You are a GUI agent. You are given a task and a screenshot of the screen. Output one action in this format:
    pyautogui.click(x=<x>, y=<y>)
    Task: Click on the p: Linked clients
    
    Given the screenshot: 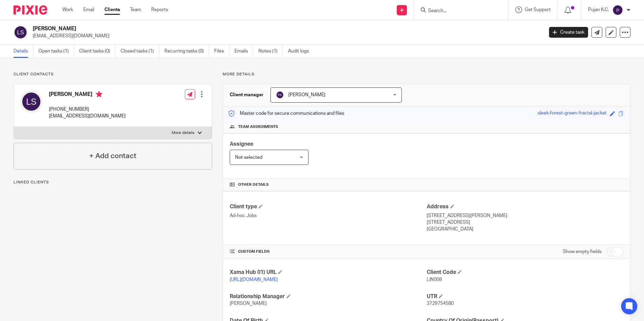 What is the action you would take?
    pyautogui.click(x=113, y=182)
    